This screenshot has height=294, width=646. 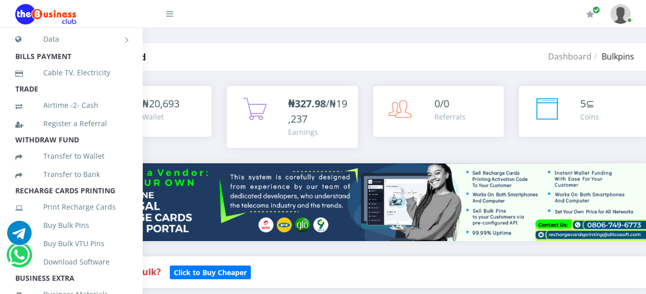 I want to click on a: Download Software, so click(x=71, y=262).